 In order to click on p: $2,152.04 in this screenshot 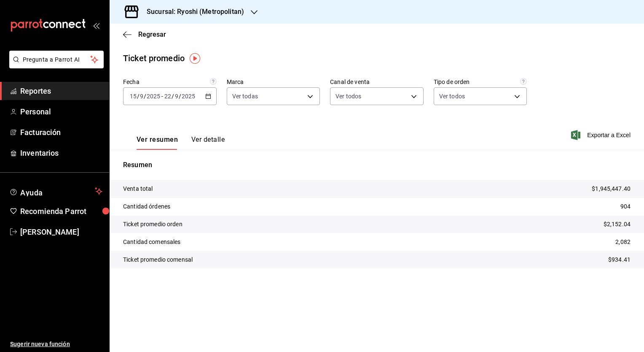, I will do `click(617, 224)`.